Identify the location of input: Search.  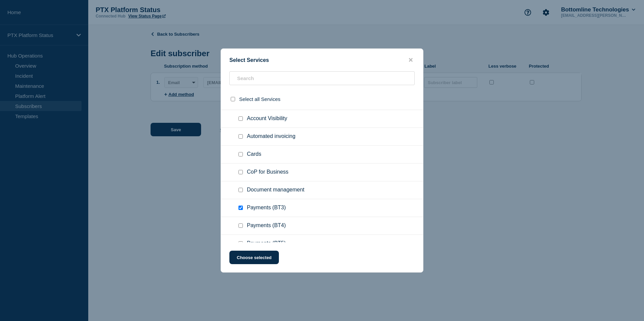
(322, 78).